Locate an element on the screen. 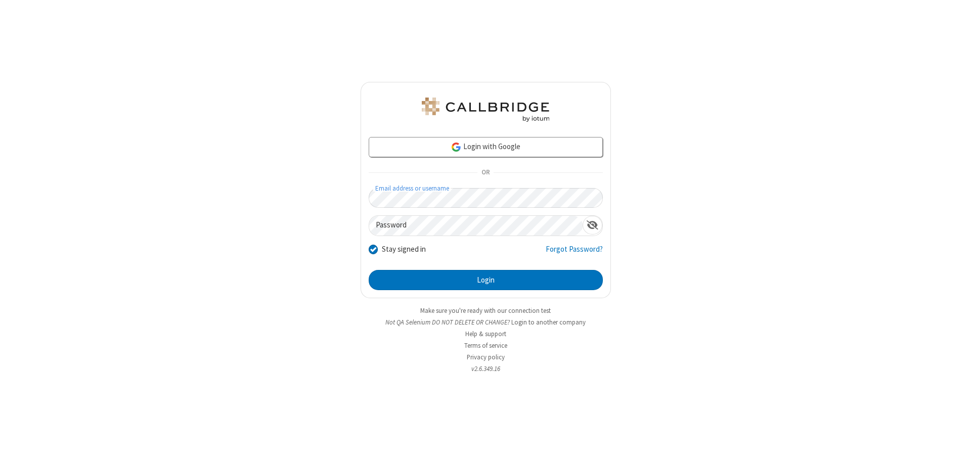 This screenshot has width=971, height=463. img: google-icon.png is located at coordinates (456, 147).